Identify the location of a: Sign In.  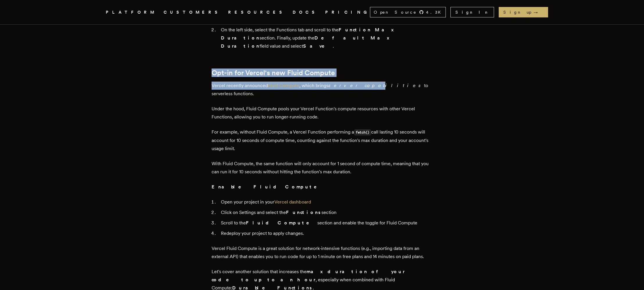
(472, 12).